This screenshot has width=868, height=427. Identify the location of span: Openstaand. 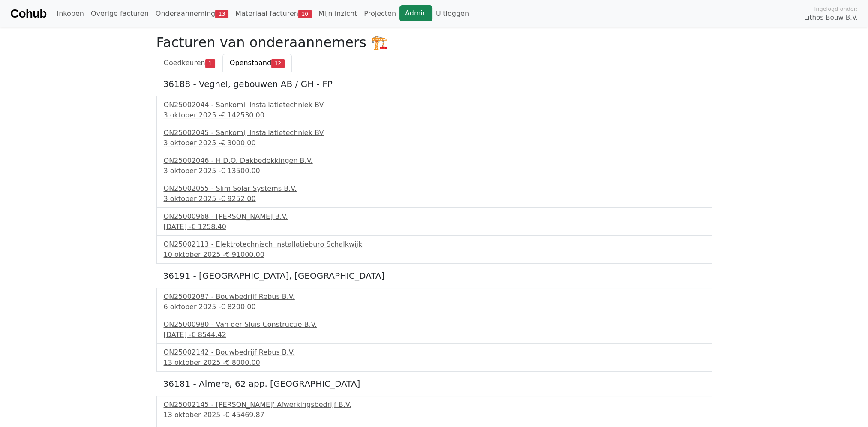
(250, 63).